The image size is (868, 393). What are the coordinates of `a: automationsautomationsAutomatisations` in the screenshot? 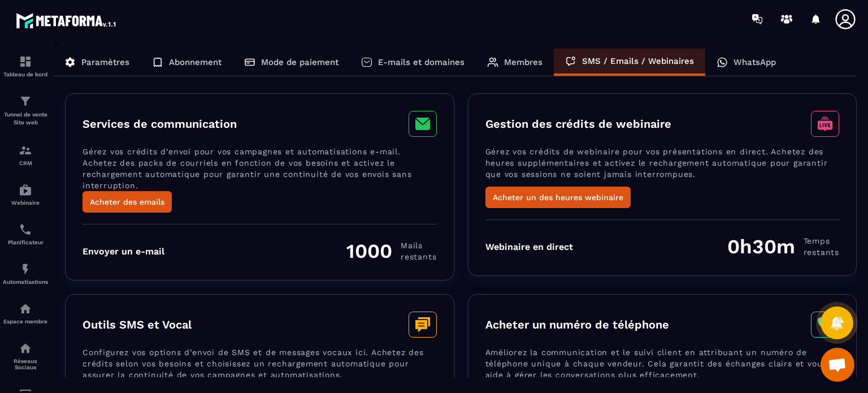 It's located at (25, 274).